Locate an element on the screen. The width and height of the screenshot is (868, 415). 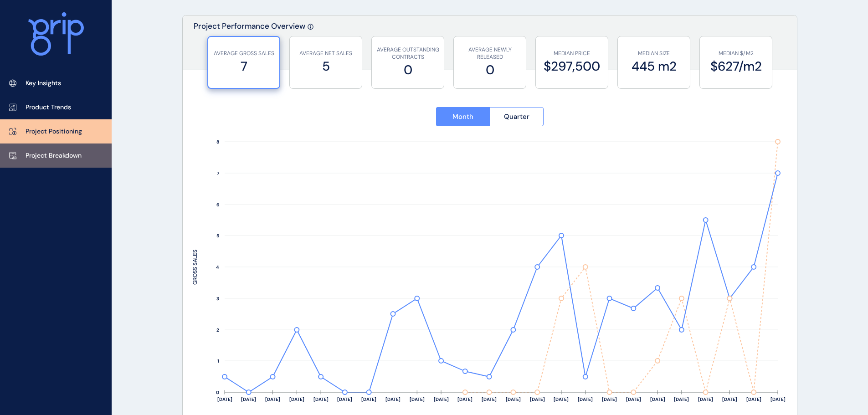
text: 7 is located at coordinates (218, 173).